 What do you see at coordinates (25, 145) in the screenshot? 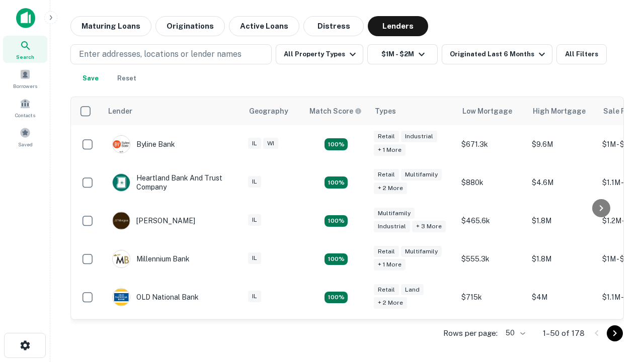
I see `span: Saved` at bounding box center [25, 145].